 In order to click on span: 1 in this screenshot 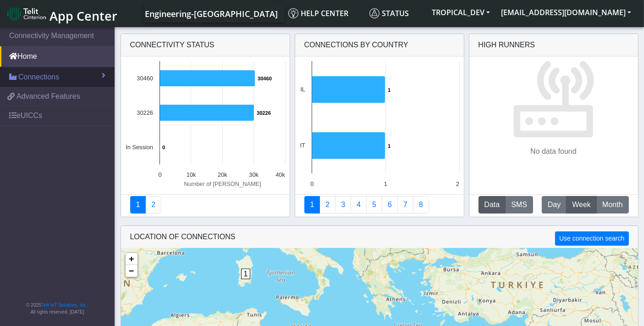, I will do `click(246, 274)`.